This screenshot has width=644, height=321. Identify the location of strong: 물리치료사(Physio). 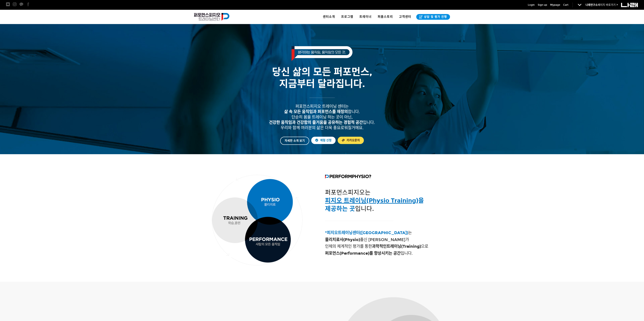
(342, 240).